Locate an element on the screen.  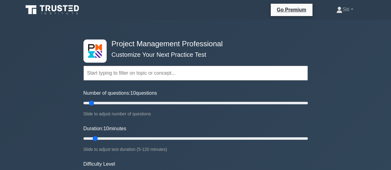
label: Difficulty Level is located at coordinates (99, 164).